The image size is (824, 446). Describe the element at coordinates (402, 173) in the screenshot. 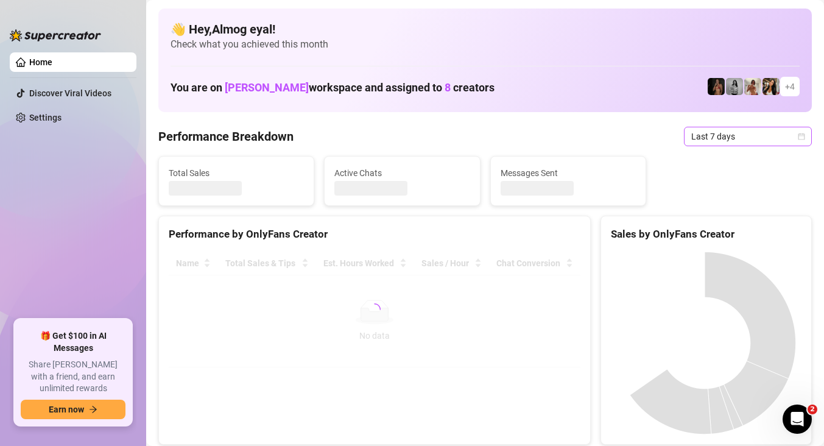

I see `span: Active Chats` at that location.